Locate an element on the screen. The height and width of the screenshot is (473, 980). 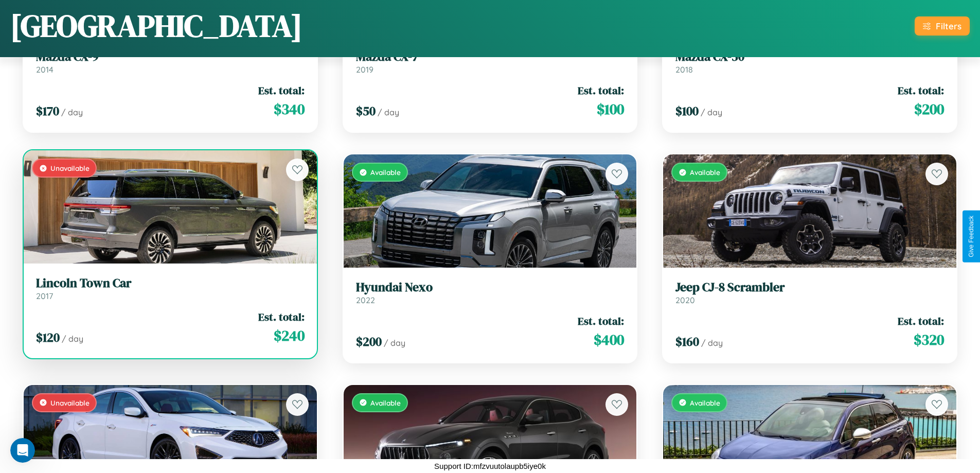
span: 2019 is located at coordinates (365, 70).